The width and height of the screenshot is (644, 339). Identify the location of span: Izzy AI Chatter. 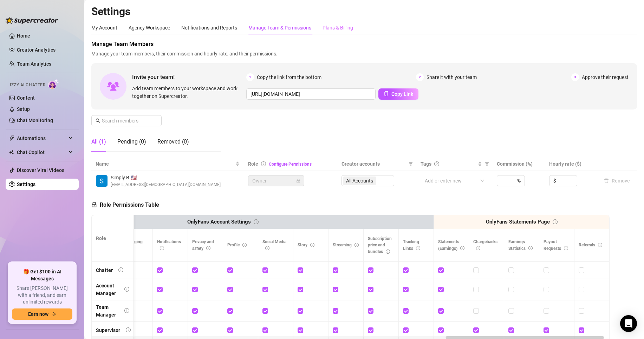
(28, 85).